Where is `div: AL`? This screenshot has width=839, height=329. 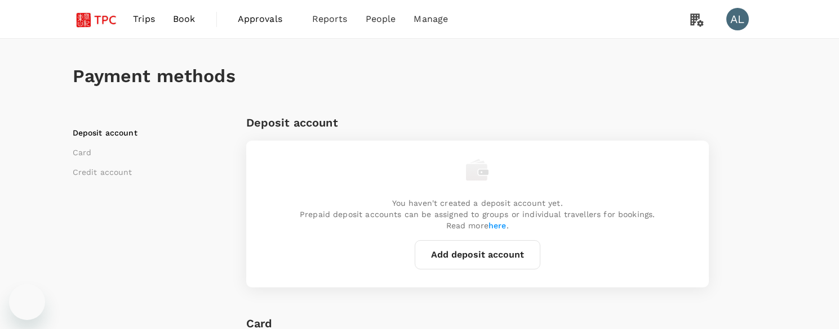 div: AL is located at coordinates (737, 19).